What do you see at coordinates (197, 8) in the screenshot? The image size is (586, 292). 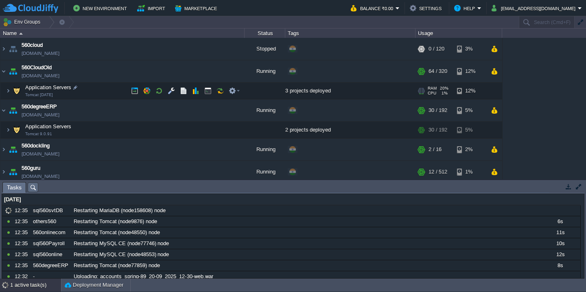 I see `button: Marketplace` at bounding box center [197, 8].